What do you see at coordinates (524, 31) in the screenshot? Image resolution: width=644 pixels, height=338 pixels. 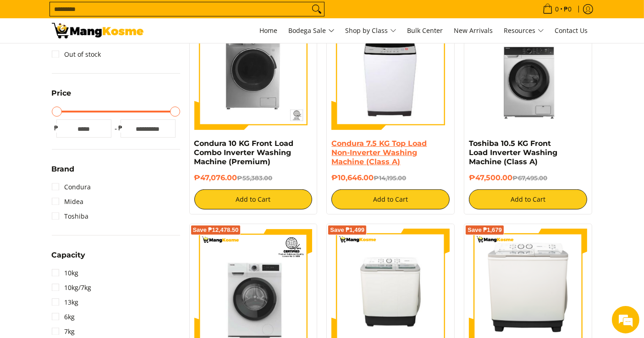 I see `a: Resources` at bounding box center [524, 31].